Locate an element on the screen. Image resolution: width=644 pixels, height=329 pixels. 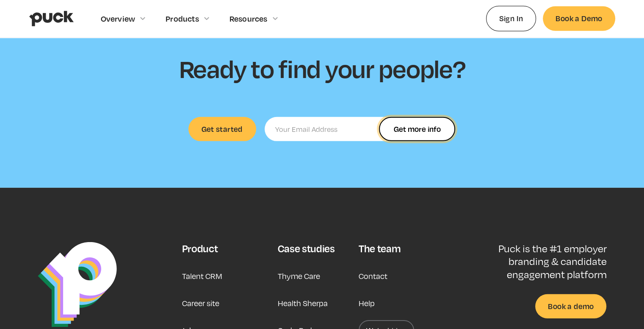
a: Talent CRM is located at coordinates (202, 276).